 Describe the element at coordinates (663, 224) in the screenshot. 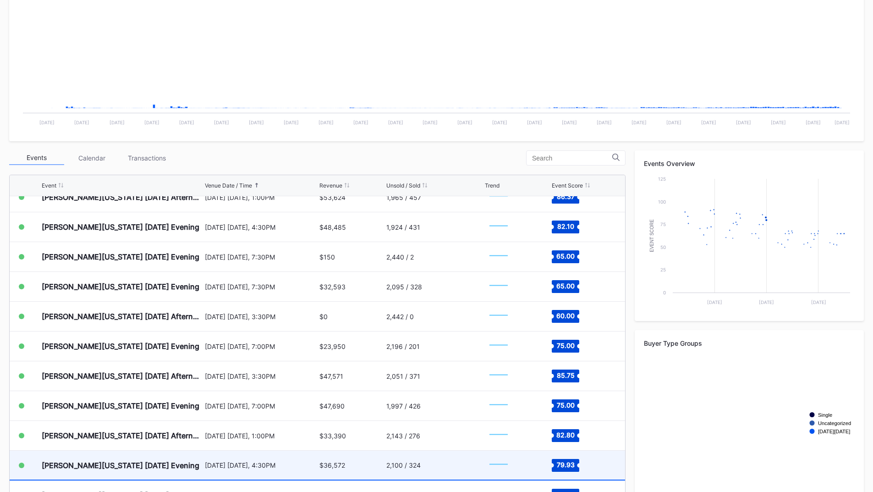

I see `text: 75` at that location.